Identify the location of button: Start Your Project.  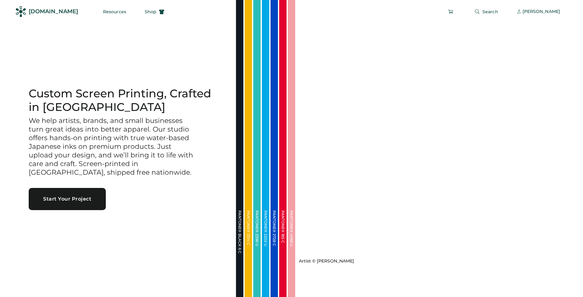
(67, 199).